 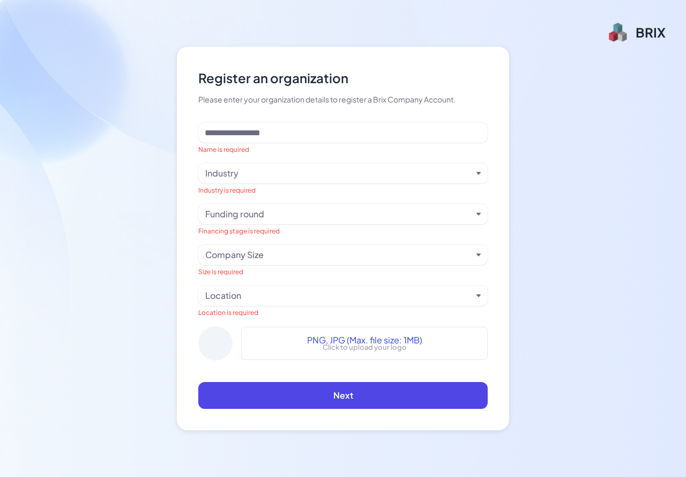 I want to click on p: Click to upload your logo, so click(x=365, y=347).